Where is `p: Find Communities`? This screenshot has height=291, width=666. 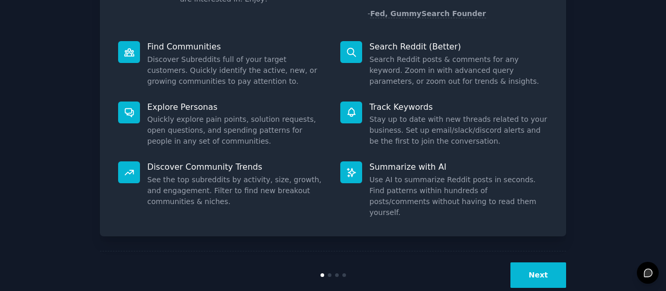
p: Find Communities is located at coordinates (236, 46).